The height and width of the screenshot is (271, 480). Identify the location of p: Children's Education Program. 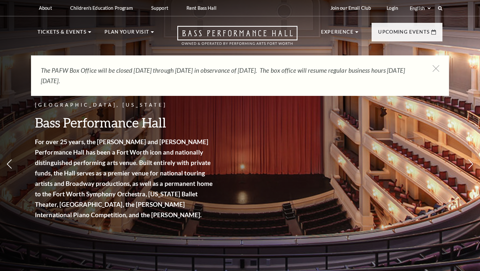
(101, 8).